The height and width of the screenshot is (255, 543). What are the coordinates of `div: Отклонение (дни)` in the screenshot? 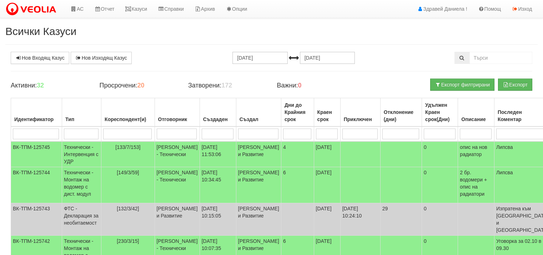 It's located at (401, 116).